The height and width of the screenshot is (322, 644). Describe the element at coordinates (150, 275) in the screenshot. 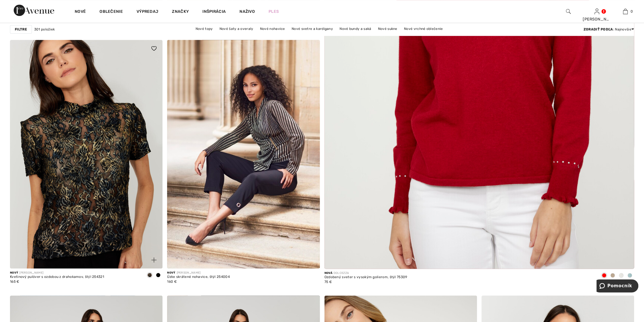

I see `div: námornícka modrá/zlatá` at that location.